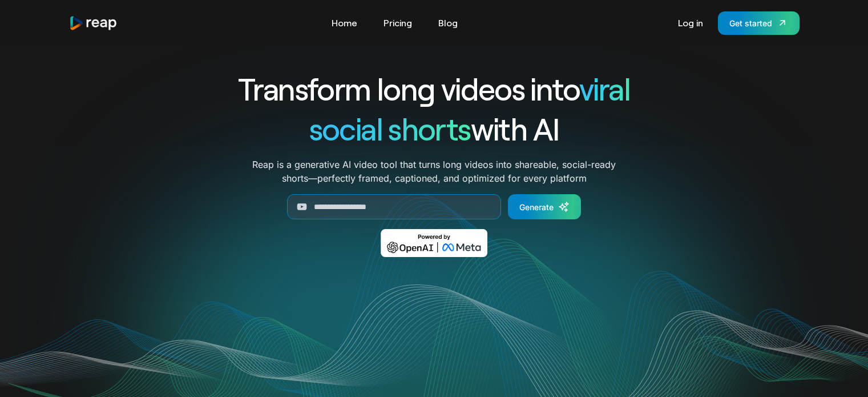 This screenshot has width=868, height=397. Describe the element at coordinates (434, 243) in the screenshot. I see `img: Powered by OpenAI & Meta` at that location.